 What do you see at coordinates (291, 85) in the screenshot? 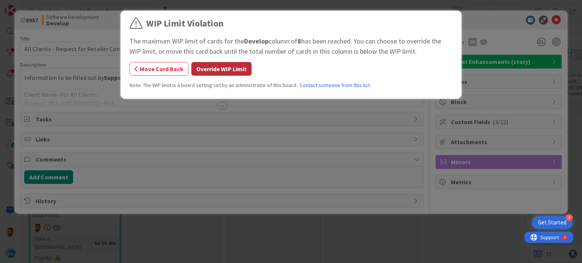
I see `div: Note: The WIP limit is a board setting set by an administrator of this board.` at bounding box center [291, 85].